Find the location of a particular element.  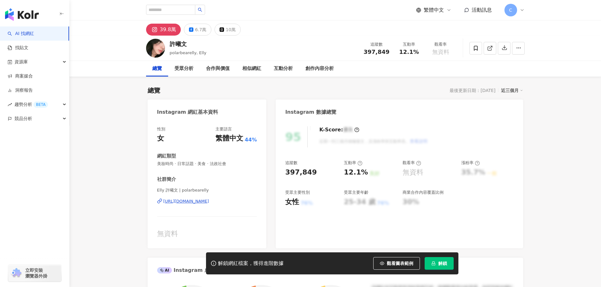

div: 女性 is located at coordinates (292, 202).